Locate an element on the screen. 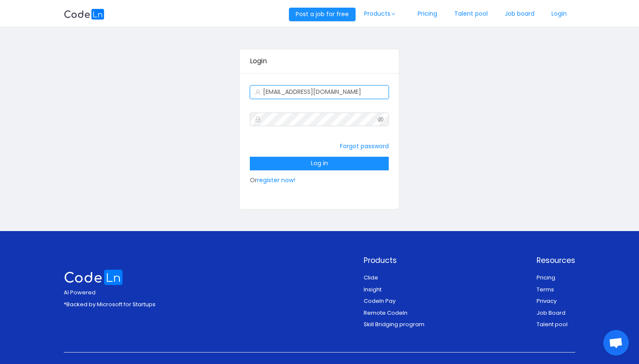 The height and width of the screenshot is (364, 639). a: Privacy is located at coordinates (546, 301).